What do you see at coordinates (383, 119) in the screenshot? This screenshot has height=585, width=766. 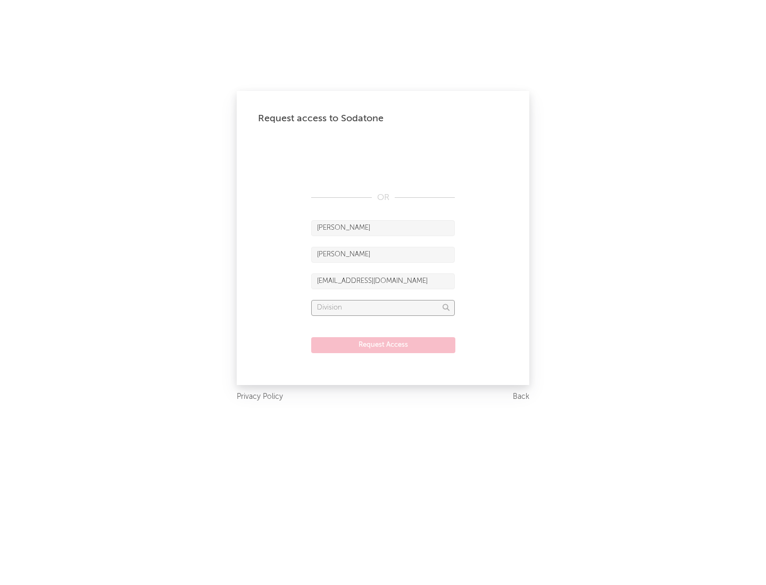 I see `div: Request access to Sodatone` at bounding box center [383, 119].